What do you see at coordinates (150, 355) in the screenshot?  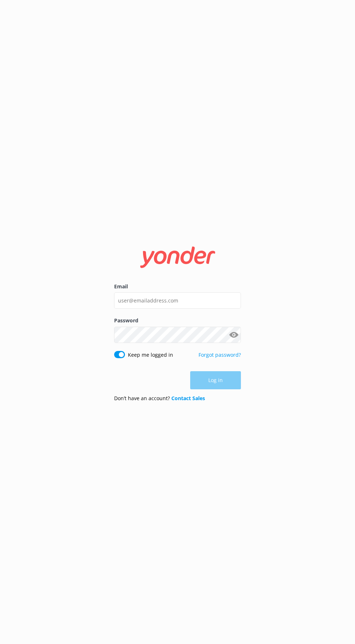 I see `label: Keep me logged in` at bounding box center [150, 355].